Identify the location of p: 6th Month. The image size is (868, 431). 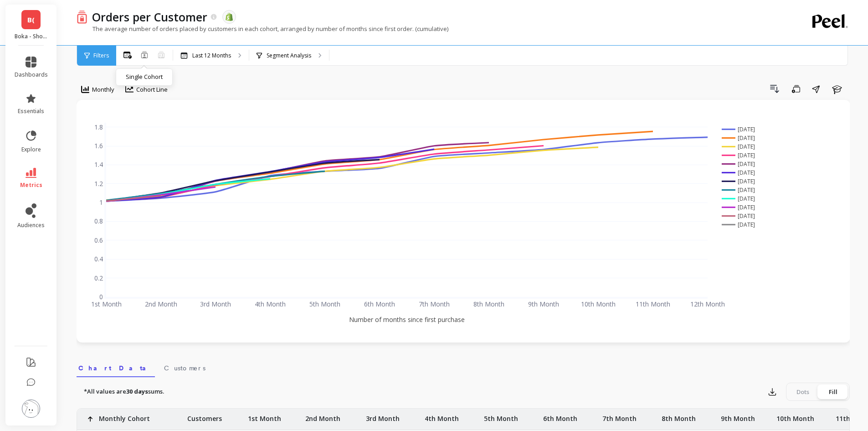
(560, 416).